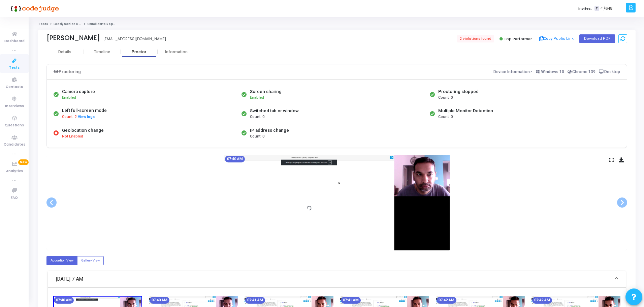 The height and width of the screenshot is (307, 644). What do you see at coordinates (459, 92) in the screenshot?
I see `div: Proctoring stopped` at bounding box center [459, 92].